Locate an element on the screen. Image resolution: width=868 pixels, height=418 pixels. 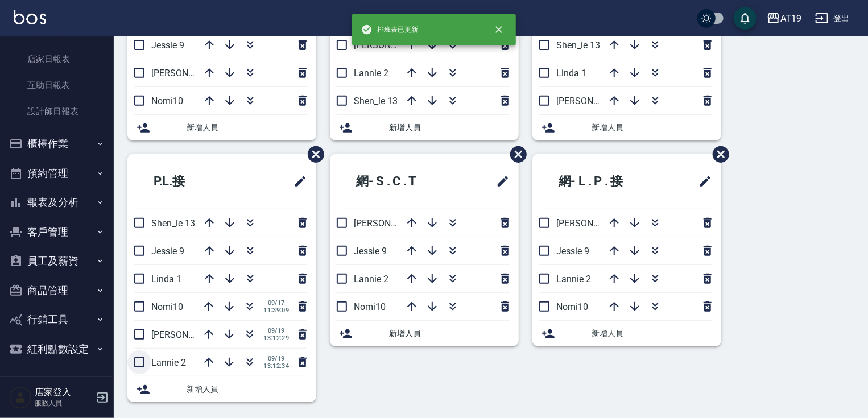
a: 店家日報表 is located at coordinates (57, 59).